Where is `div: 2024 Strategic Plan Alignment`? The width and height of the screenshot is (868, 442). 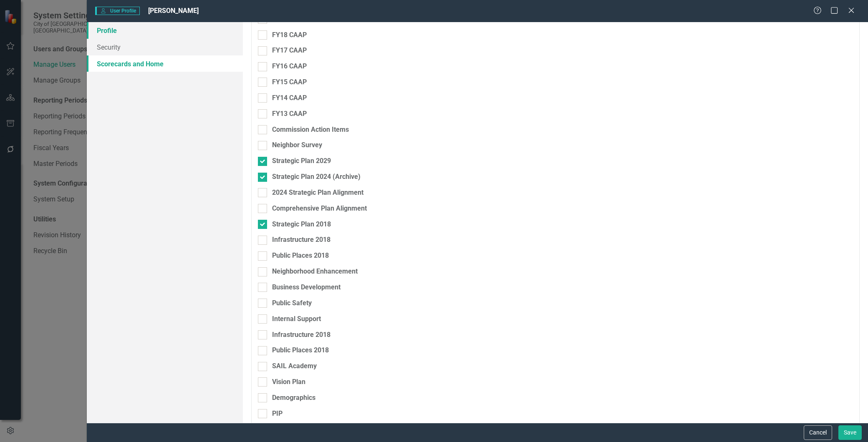 div: 2024 Strategic Plan Alignment is located at coordinates (317, 193).